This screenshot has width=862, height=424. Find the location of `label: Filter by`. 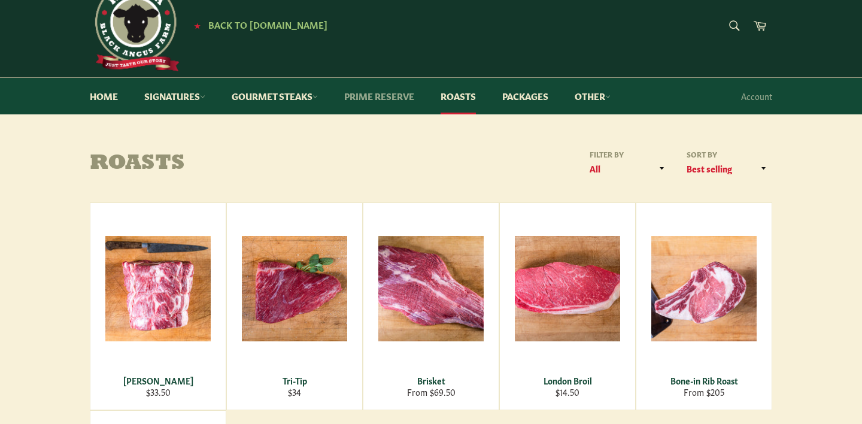

label: Filter by is located at coordinates (628, 154).